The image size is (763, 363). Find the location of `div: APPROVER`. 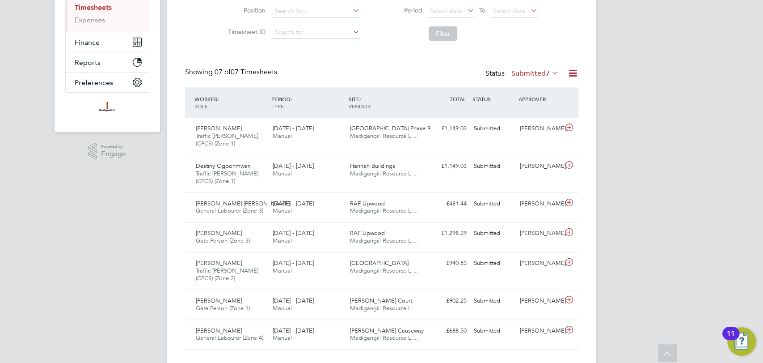

div: APPROVER is located at coordinates (540, 99).